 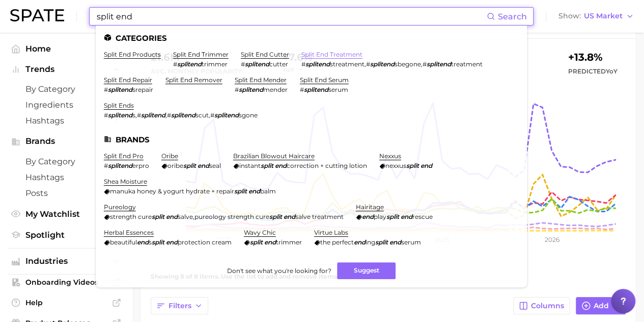 What do you see at coordinates (291, 16) in the screenshot?
I see `input: Search here for a brand, industry, or ingredient` at bounding box center [291, 16].